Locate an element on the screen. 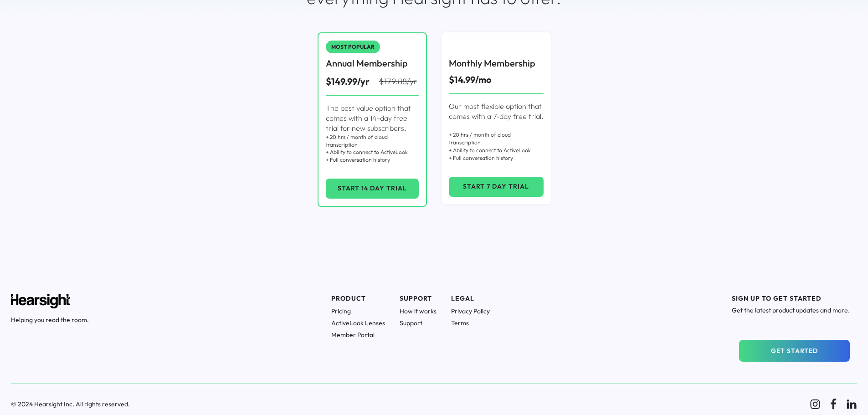 The height and width of the screenshot is (415, 868). button: GET STARTED is located at coordinates (794, 350).